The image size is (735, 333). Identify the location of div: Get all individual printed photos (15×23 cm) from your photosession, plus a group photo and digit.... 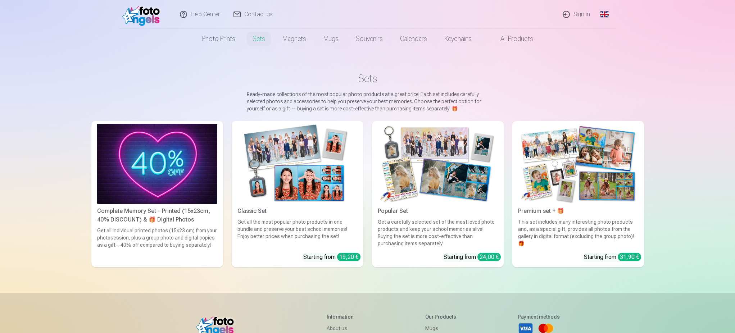
(157, 246).